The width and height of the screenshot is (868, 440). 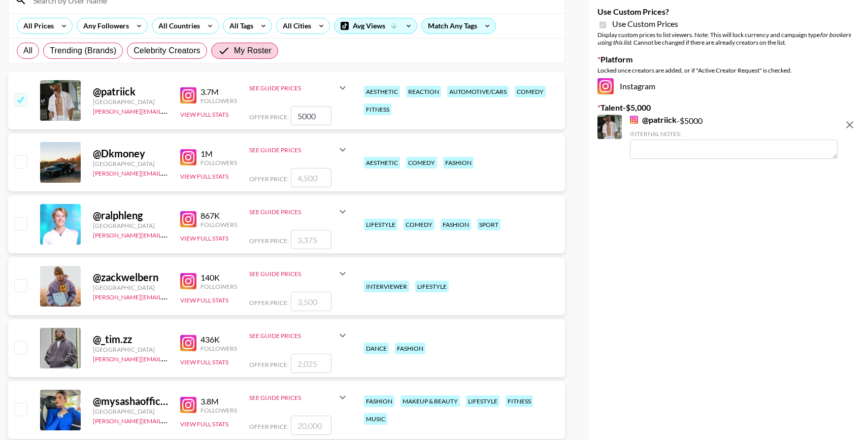 What do you see at coordinates (178, 26) in the screenshot?
I see `div: All Countries` at bounding box center [178, 26].